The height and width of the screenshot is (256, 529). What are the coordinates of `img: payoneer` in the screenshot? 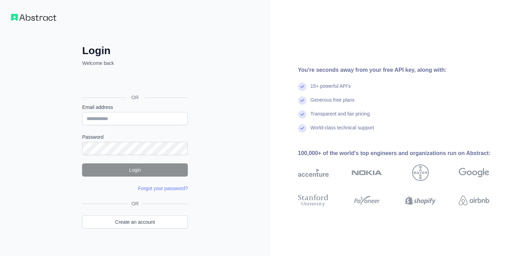 It's located at (367, 201).